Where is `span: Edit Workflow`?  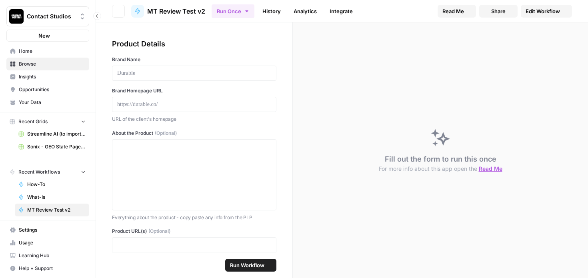
span: Edit Workflow is located at coordinates (543, 11).